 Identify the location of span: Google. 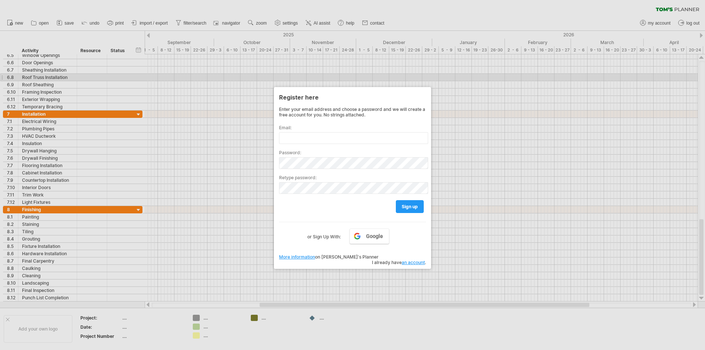
(375, 236).